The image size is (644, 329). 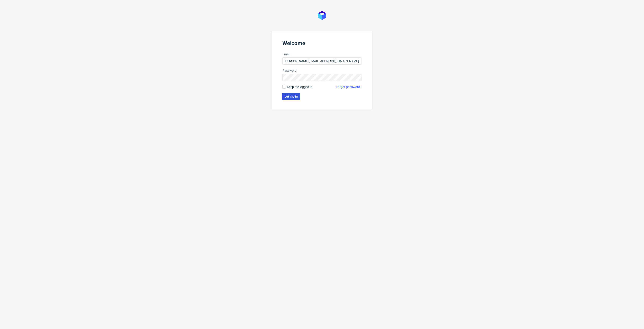 I want to click on header: Welcome, so click(x=322, y=44).